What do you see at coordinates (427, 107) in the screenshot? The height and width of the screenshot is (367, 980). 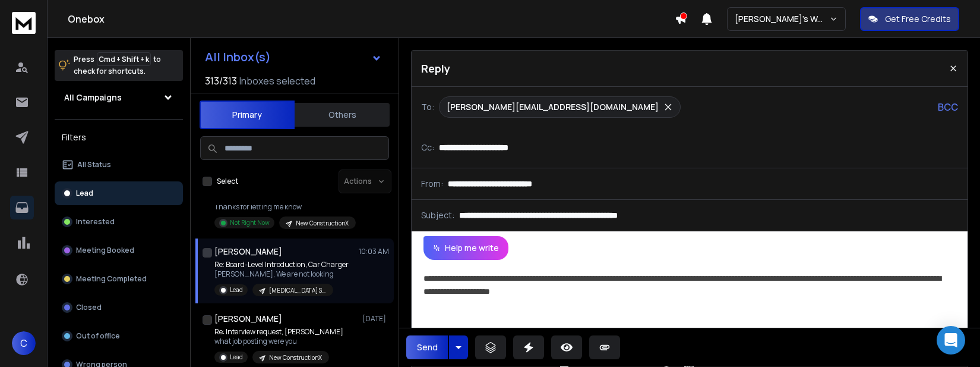 I see `p: To:` at bounding box center [427, 107].